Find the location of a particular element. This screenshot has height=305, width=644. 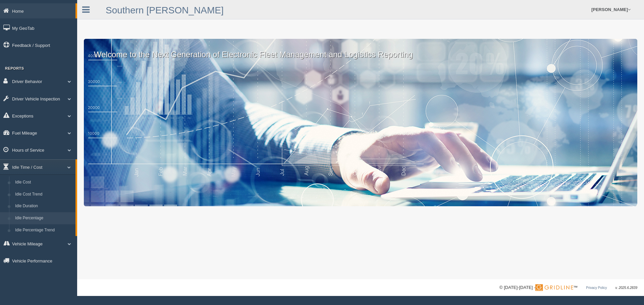

a: Idle Cost Trend is located at coordinates (44, 195).